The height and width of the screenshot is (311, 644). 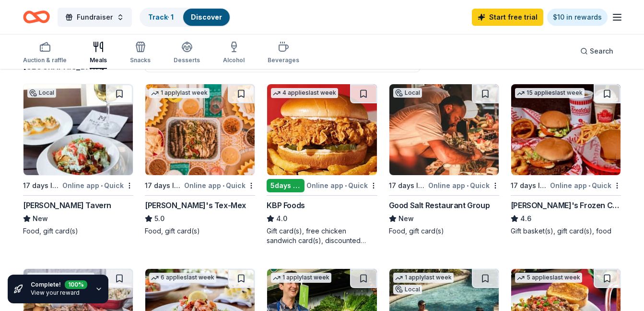 I want to click on div: Gift card(s), free chicken sandwich card(s), discounted catering, so click(x=321, y=236).